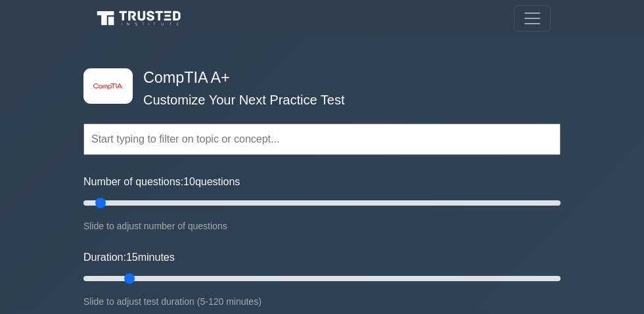 The image size is (644, 314). What do you see at coordinates (316, 77) in the screenshot?
I see `h4: CompTIA A+` at bounding box center [316, 77].